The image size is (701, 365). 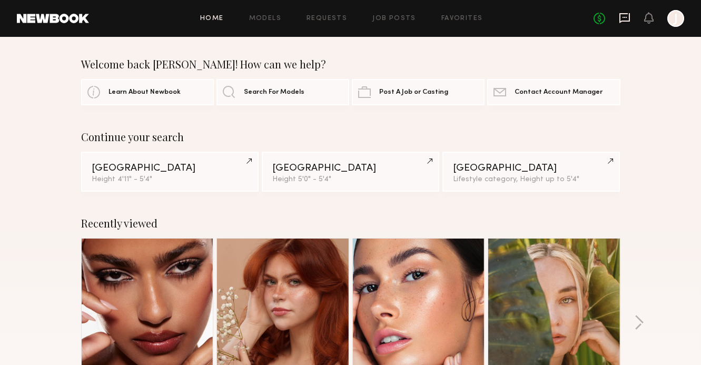 I want to click on a: Post A Job or Casting, so click(x=418, y=92).